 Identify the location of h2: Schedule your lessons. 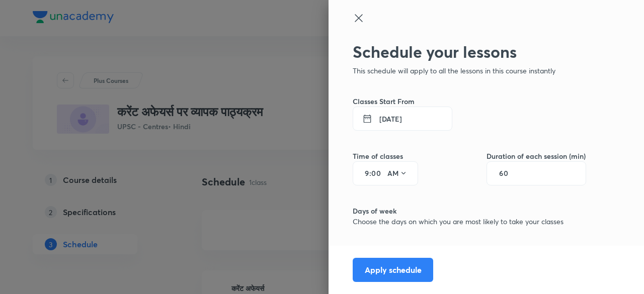
(469, 52).